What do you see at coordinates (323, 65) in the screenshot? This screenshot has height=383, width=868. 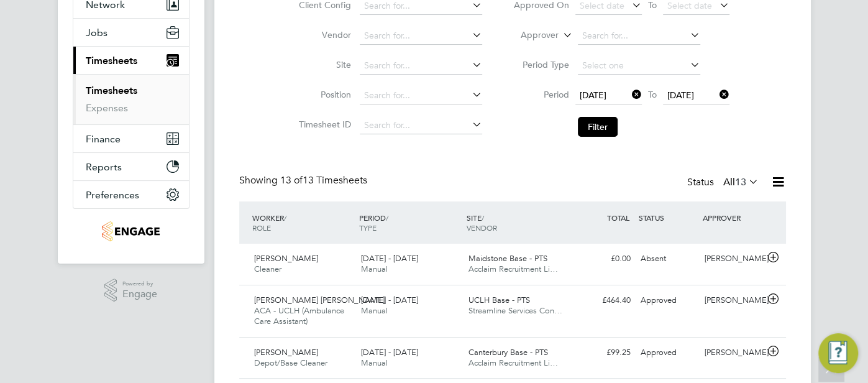 I see `label: Site` at bounding box center [323, 65].